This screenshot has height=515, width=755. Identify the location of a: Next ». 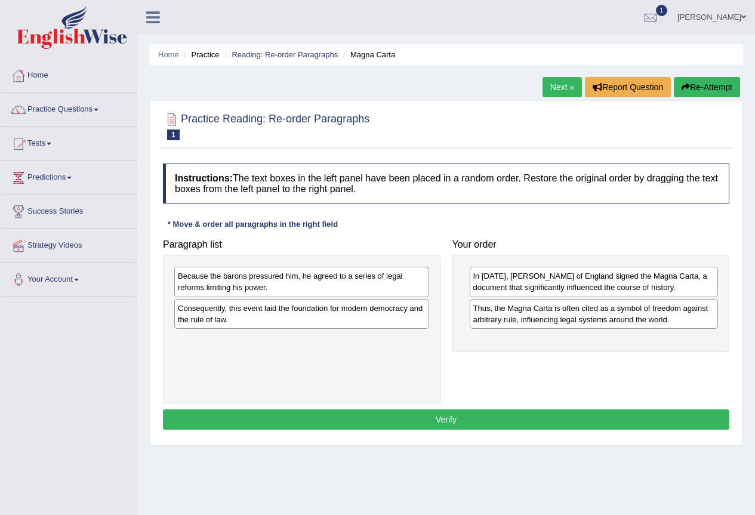
(562, 87).